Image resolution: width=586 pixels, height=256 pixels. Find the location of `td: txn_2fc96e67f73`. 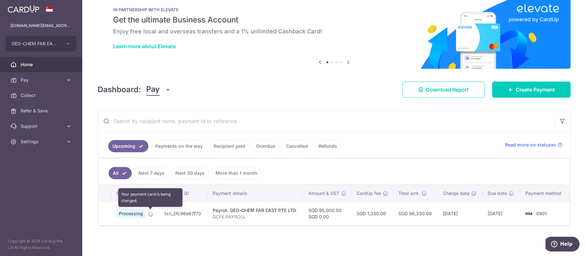

td: txn_2fc96e67f73 is located at coordinates (183, 213).